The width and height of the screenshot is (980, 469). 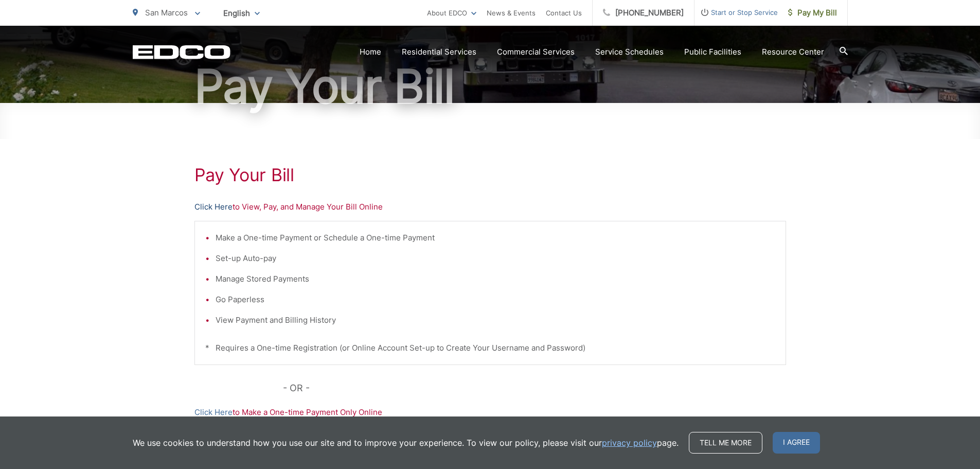 What do you see at coordinates (241, 13) in the screenshot?
I see `span: English` at bounding box center [241, 13].